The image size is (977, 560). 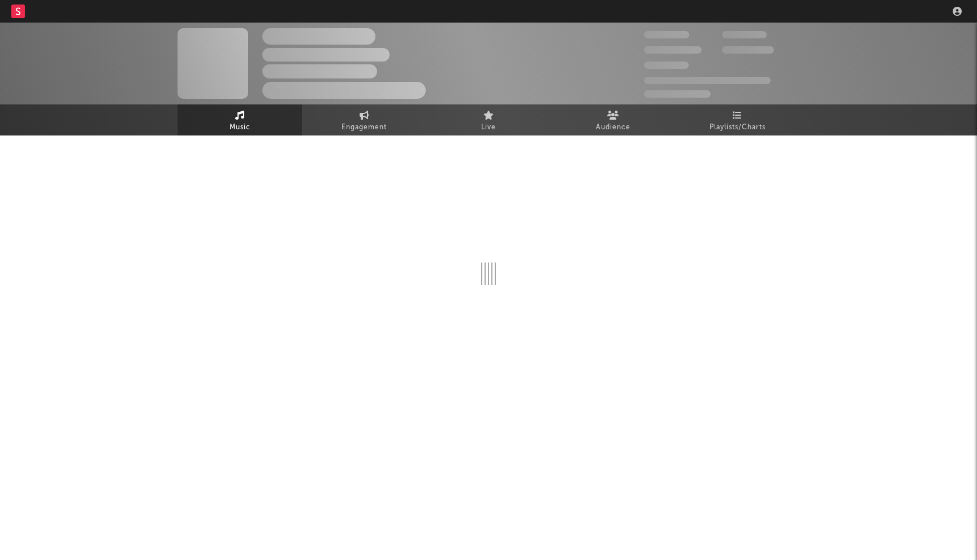 What do you see at coordinates (677, 93) in the screenshot?
I see `span: Jump Score: 85.0` at bounding box center [677, 93].